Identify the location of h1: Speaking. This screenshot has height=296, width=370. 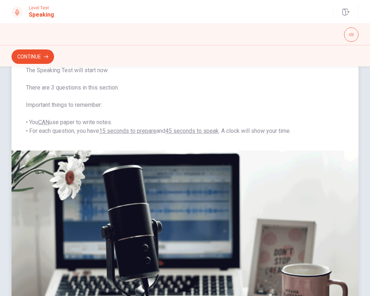
(41, 15).